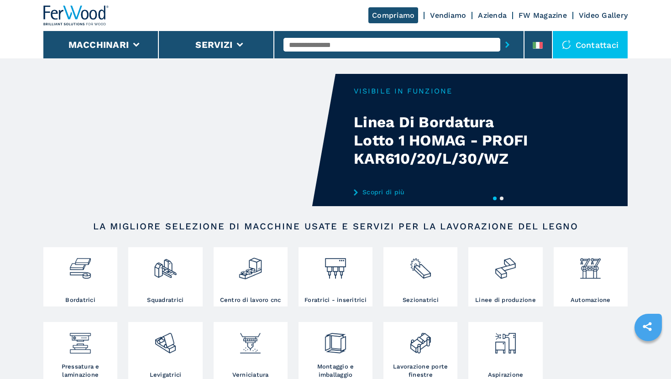  What do you see at coordinates (420, 371) in the screenshot?
I see `h3: Lavorazione porte finestre` at bounding box center [420, 371].